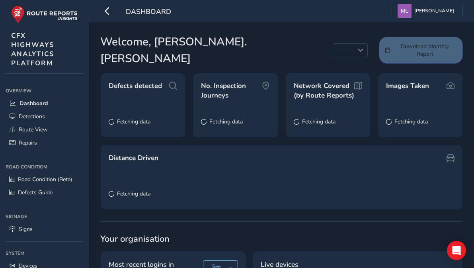 The width and height of the screenshot is (474, 268). Describe the element at coordinates (231, 90) in the screenshot. I see `span: No. Inspection Journeys` at that location.